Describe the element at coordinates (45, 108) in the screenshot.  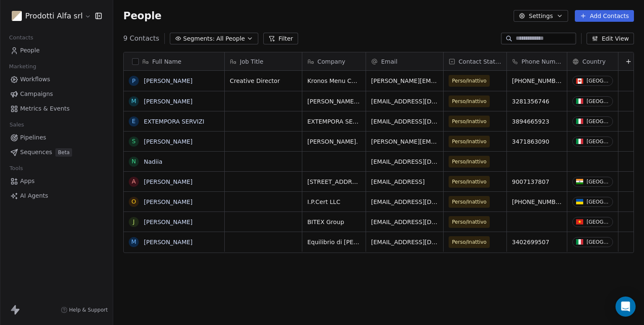
I see `span: Metrics & Events` at that location.